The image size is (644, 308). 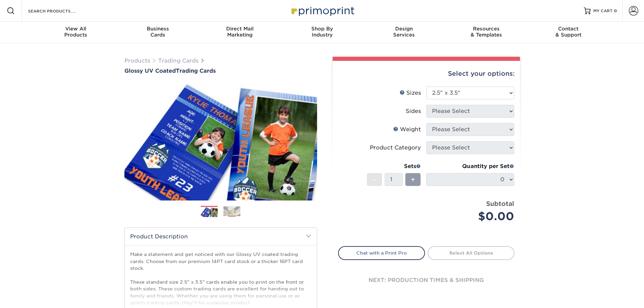 What do you see at coordinates (221, 71) in the screenshot?
I see `a: Glossy UV CoatedTrading Cards` at bounding box center [221, 71].